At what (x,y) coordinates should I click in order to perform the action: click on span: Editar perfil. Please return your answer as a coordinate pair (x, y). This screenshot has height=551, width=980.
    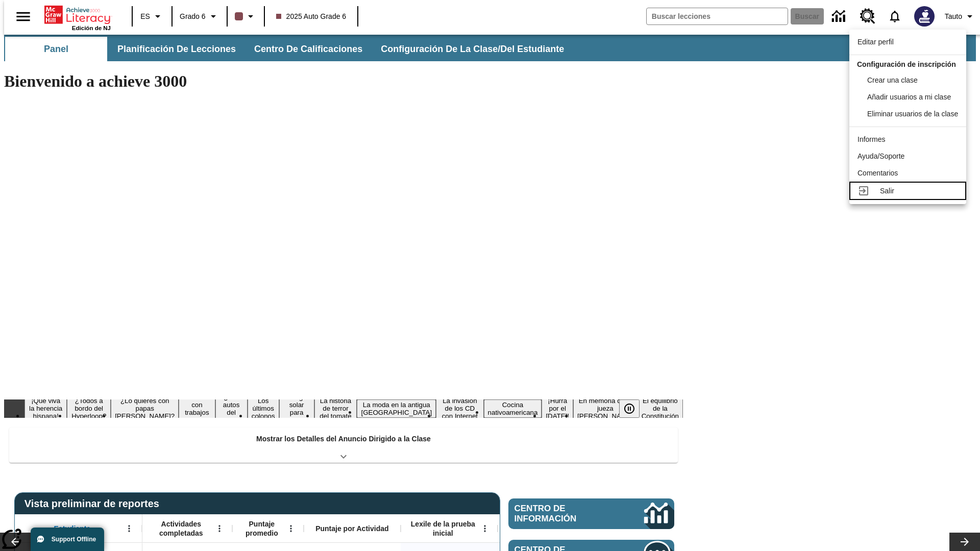
    Looking at the image, I should click on (876, 42).